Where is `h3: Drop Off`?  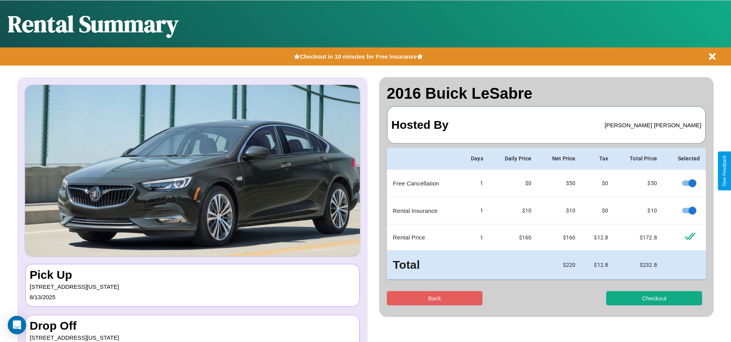
h3: Drop Off is located at coordinates (192, 326).